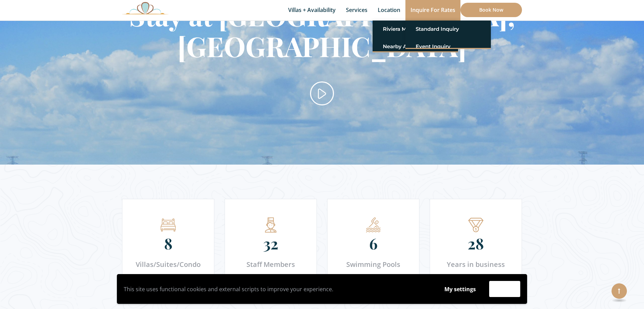  What do you see at coordinates (145, 8) in the screenshot?
I see `img: Awesome Logo` at bounding box center [145, 8].